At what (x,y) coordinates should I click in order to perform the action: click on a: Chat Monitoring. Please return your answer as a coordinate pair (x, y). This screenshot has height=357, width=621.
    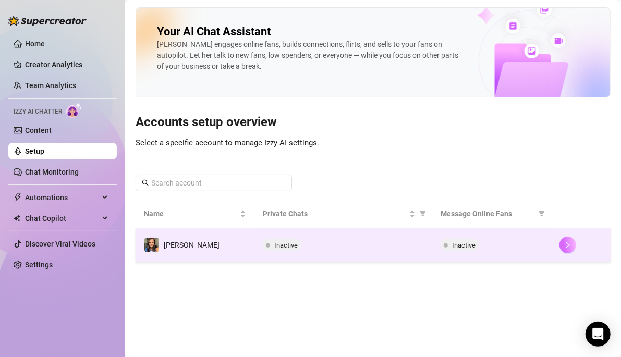
    Looking at the image, I should click on (52, 172).